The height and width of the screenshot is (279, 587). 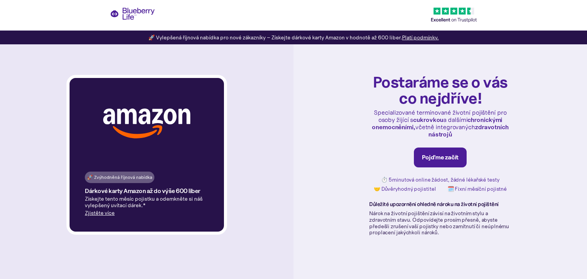 I want to click on font: a dalšími, so click(x=455, y=120).